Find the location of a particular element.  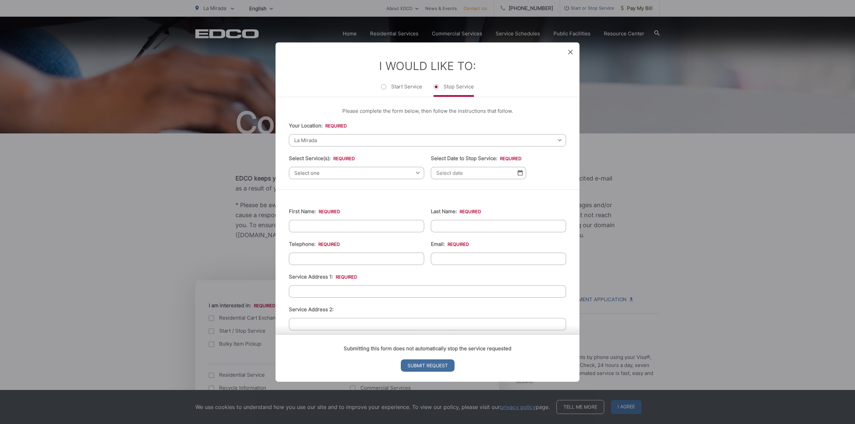

p: Please complete the form below, then follow the instructions that follow. is located at coordinates (427, 111).